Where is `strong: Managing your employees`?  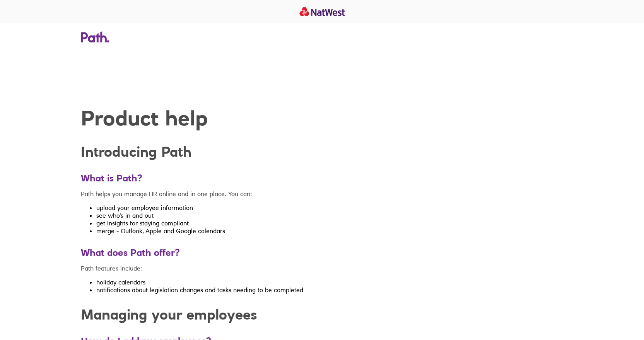
strong: Managing your employees is located at coordinates (169, 315).